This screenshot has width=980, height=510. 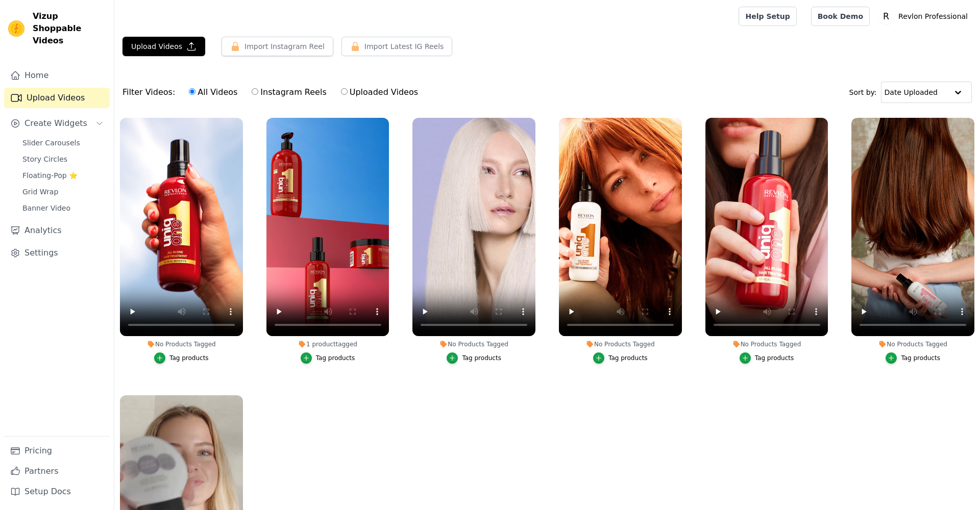 What do you see at coordinates (40, 192) in the screenshot?
I see `span: Grid Wrap` at bounding box center [40, 192].